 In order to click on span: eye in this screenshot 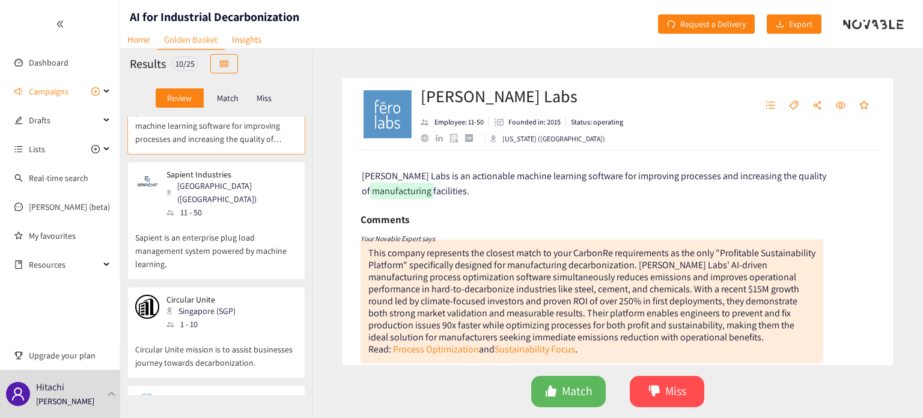, I will do `click(841, 106)`.